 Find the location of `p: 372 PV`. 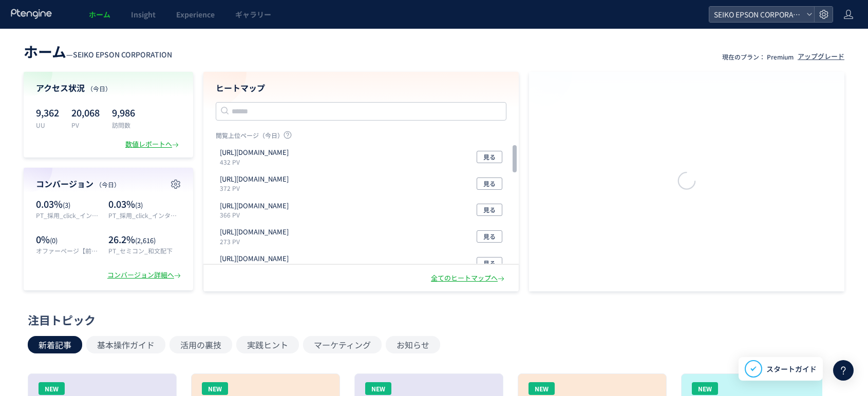

p: 372 PV is located at coordinates (256, 188).